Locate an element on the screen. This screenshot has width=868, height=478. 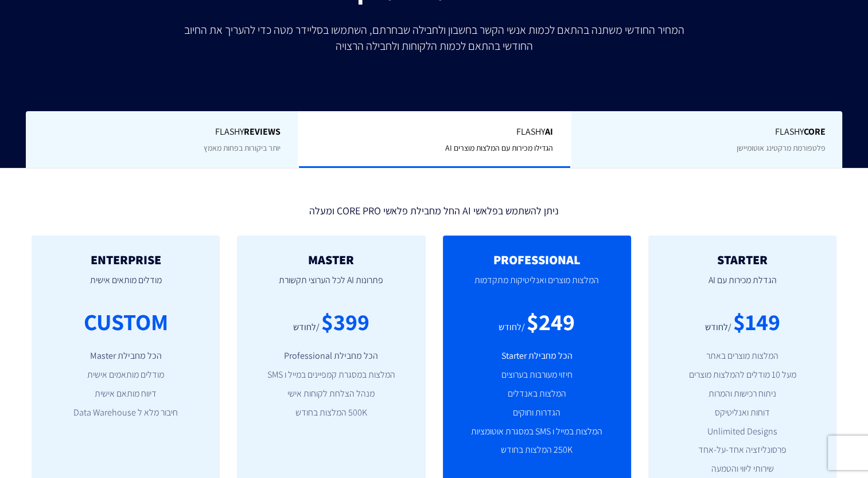
li: הכל מחבילת Professional is located at coordinates (331, 356).